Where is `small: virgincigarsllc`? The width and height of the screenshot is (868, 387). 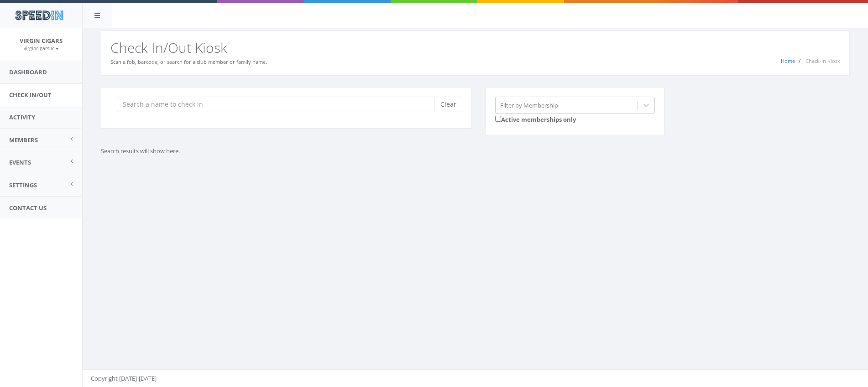
small: virgincigarsllc is located at coordinates (41, 48).